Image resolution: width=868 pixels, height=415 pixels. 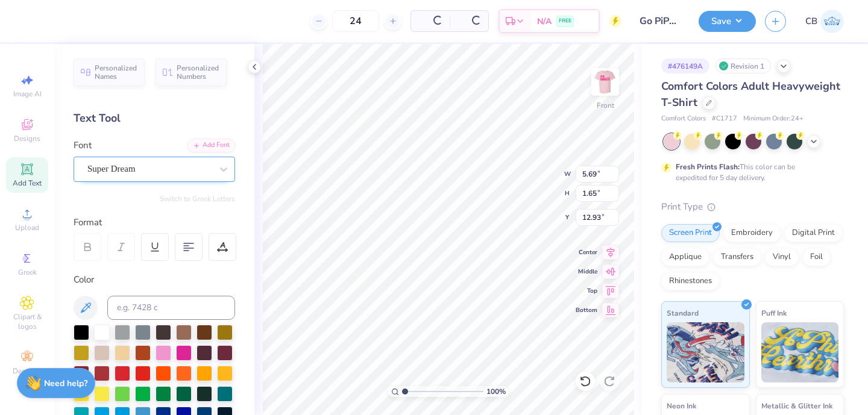 I want to click on span: 100 %, so click(x=496, y=391).